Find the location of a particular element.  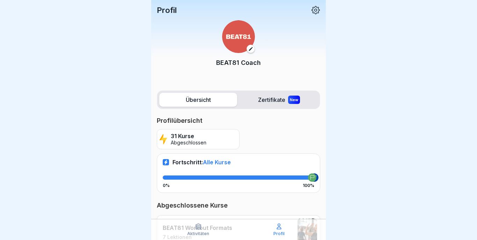

img: lightning.svg is located at coordinates (163, 139).